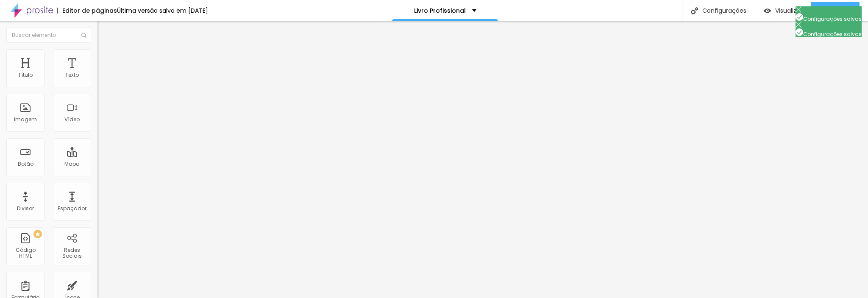 This screenshot has height=298, width=868. I want to click on font: Vídeo, so click(72, 119).